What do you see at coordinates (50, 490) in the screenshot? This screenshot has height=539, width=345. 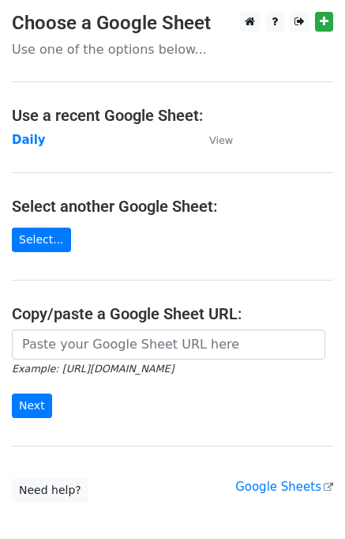 I see `a: Need help?` at bounding box center [50, 490].